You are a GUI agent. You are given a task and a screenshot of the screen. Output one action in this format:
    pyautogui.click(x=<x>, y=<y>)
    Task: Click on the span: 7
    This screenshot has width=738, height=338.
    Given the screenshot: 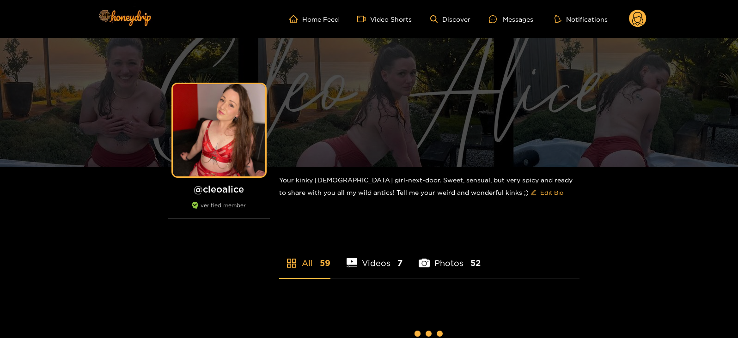 What is the action you would take?
    pyautogui.click(x=400, y=263)
    